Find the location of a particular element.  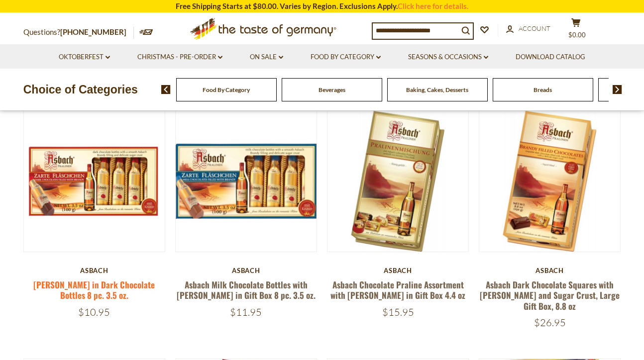

span: Account is located at coordinates (535, 29).